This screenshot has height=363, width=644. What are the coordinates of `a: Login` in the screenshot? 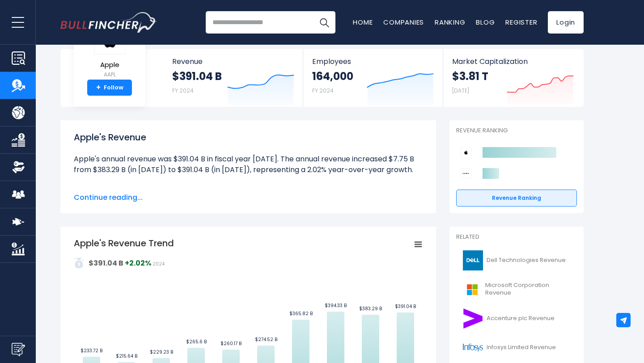 It's located at (565, 22).